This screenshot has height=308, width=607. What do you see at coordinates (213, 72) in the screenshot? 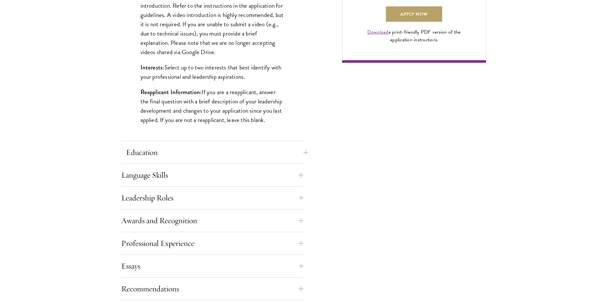
I see `p: Select up to two interests that best identify with your professional and leadership aspirations.` at bounding box center [213, 72].